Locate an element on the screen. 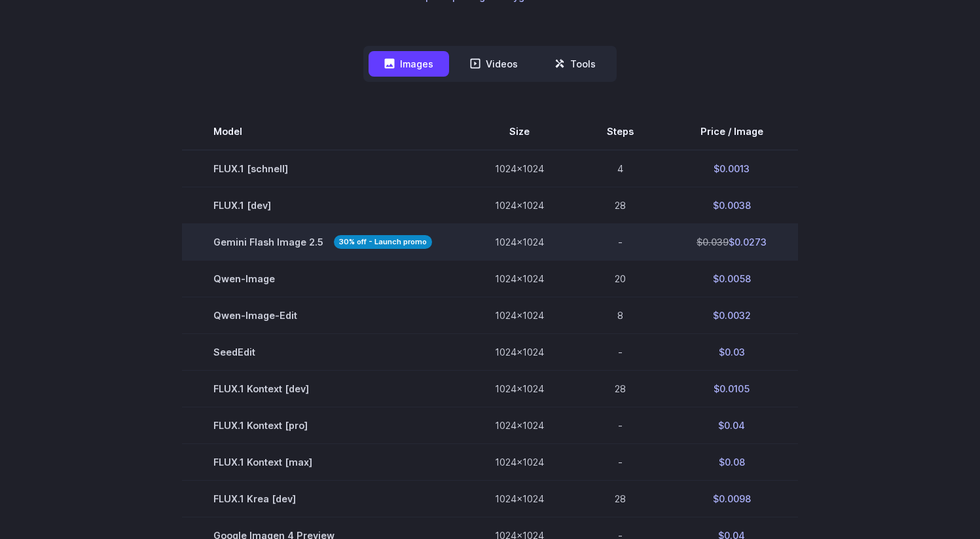  td: 8 is located at coordinates (620, 316).